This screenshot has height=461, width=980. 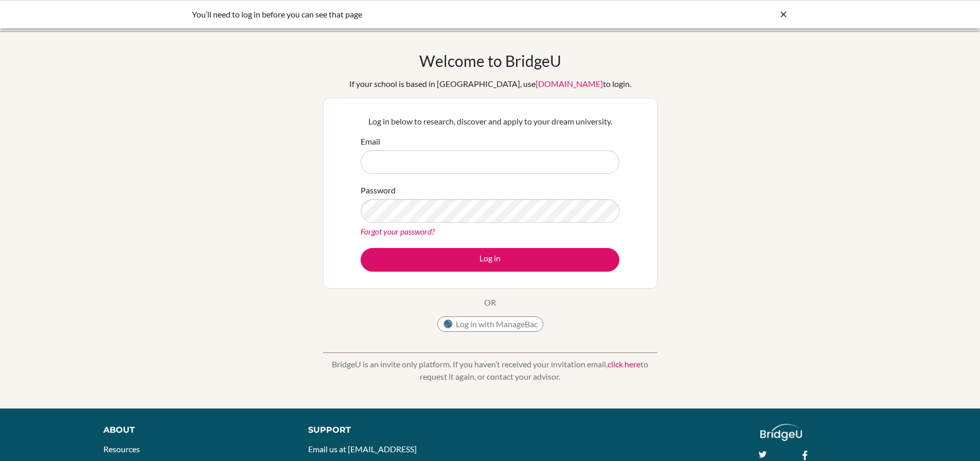 What do you see at coordinates (490, 61) in the screenshot?
I see `h1: Welcome to BridgeU` at bounding box center [490, 61].